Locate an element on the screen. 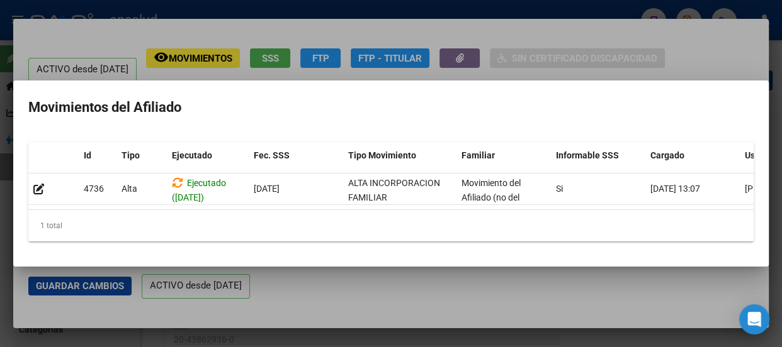 The width and height of the screenshot is (782, 347). span: Fec. SSS is located at coordinates (271, 155).